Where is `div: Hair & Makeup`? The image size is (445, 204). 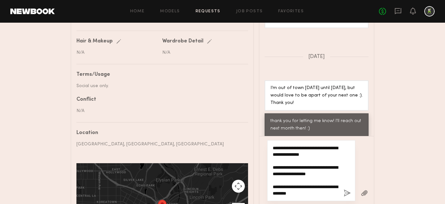
div: Hair & Makeup is located at coordinates (95, 41).